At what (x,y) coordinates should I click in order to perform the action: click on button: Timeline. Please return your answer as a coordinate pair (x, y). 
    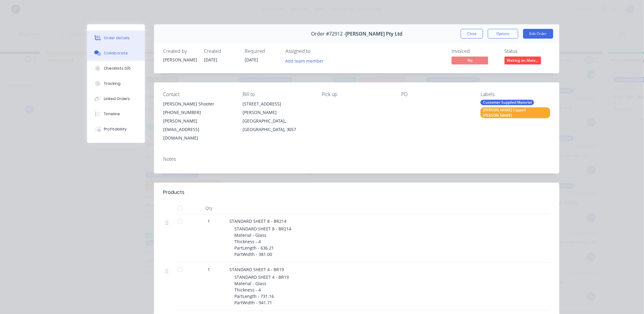
    Looking at the image, I should click on (116, 114).